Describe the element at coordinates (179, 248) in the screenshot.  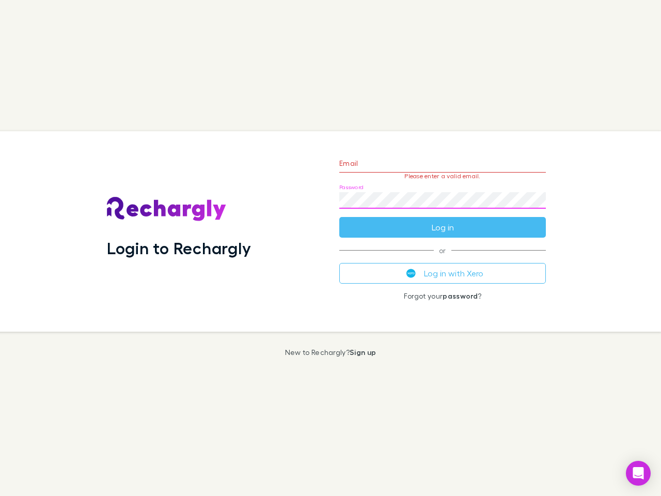
I see `h1: Login to Rechargly` at that location.